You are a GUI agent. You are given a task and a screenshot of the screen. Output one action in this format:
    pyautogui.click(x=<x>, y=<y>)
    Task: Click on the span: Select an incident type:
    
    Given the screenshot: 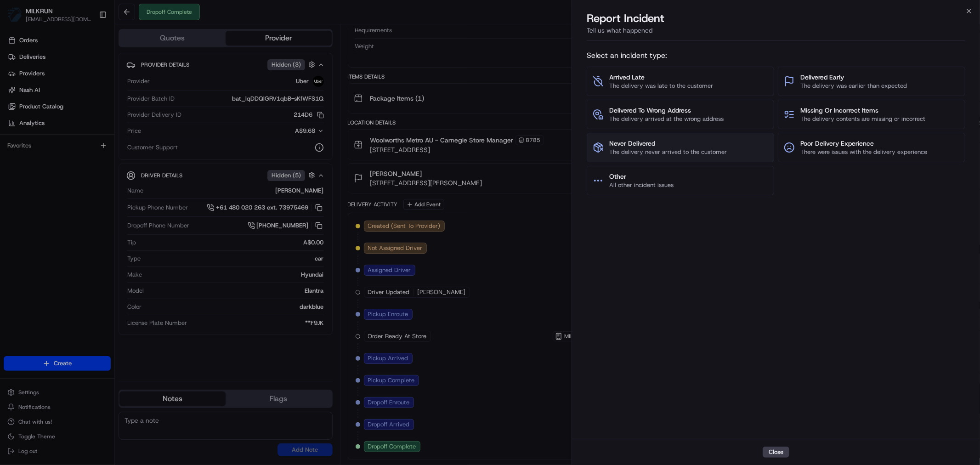 What is the action you would take?
    pyautogui.click(x=776, y=56)
    